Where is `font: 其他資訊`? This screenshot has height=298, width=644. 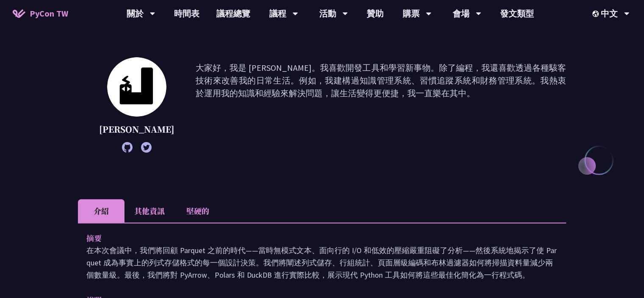
font: 其他資訊 is located at coordinates (150, 211).